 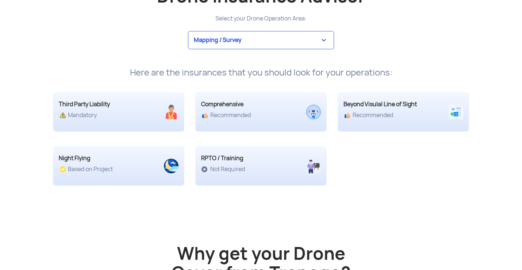 What do you see at coordinates (261, 73) in the screenshot?
I see `div: Here are the insurances that you should look for your operations:` at bounding box center [261, 73].